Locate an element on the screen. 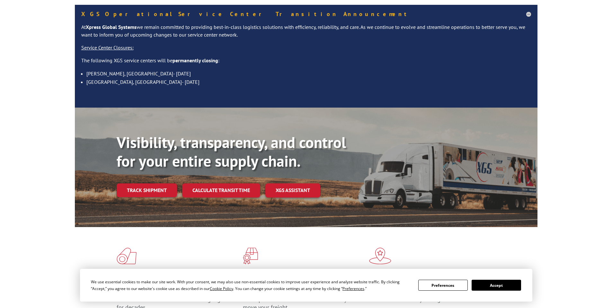 Image resolution: width=612 pixels, height=308 pixels. img: xgs-icon-total-supply-chain-intelligence-red is located at coordinates (127, 256).